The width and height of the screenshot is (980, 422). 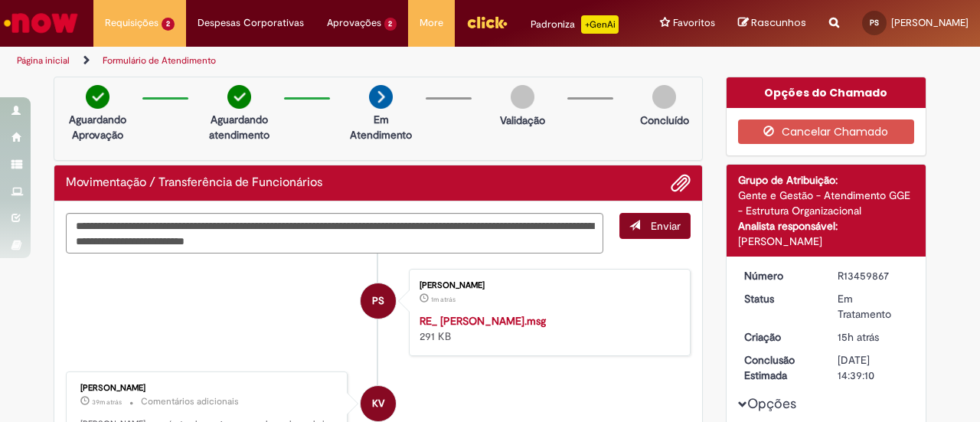 What do you see at coordinates (131, 23) in the screenshot?
I see `span: Requisições` at bounding box center [131, 23].